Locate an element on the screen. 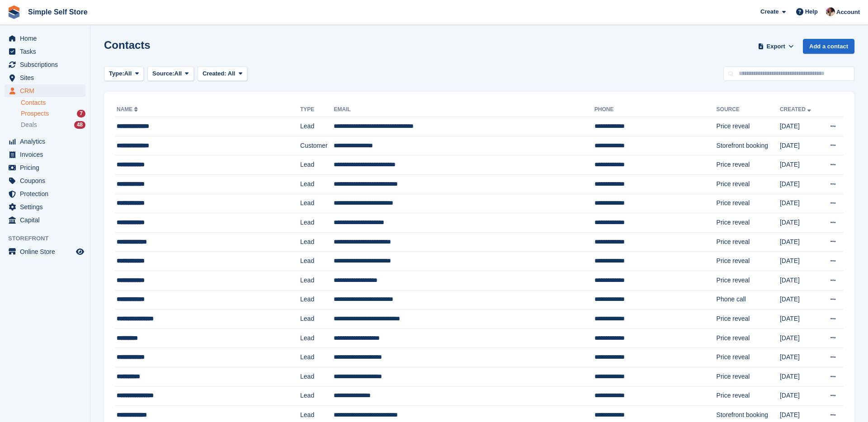  span: Capital is located at coordinates (47, 220).